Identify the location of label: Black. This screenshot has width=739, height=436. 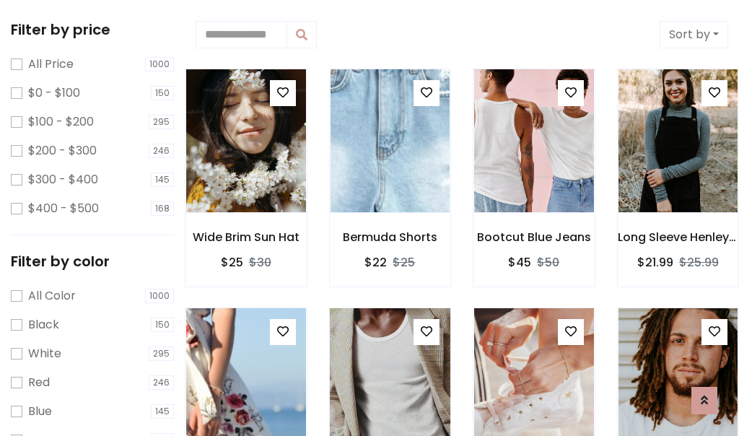
(43, 325).